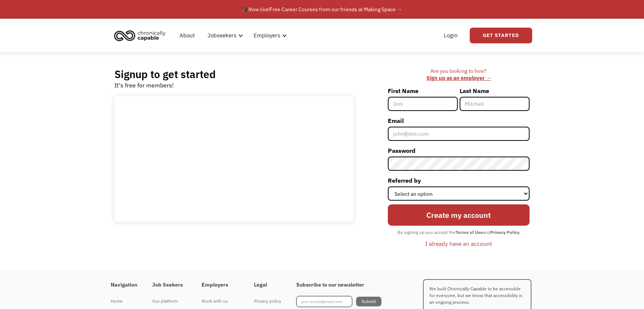  Describe the element at coordinates (221, 301) in the screenshot. I see `a: Work with us` at that location.